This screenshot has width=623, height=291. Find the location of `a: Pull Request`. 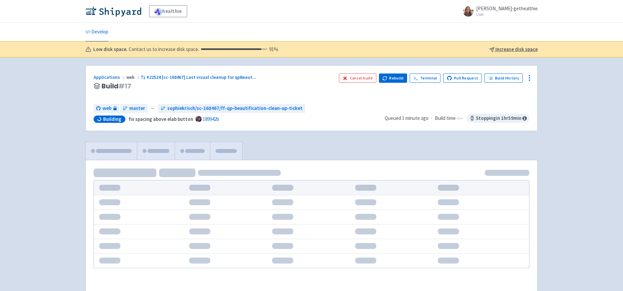

a: Pull Request is located at coordinates (462, 78).